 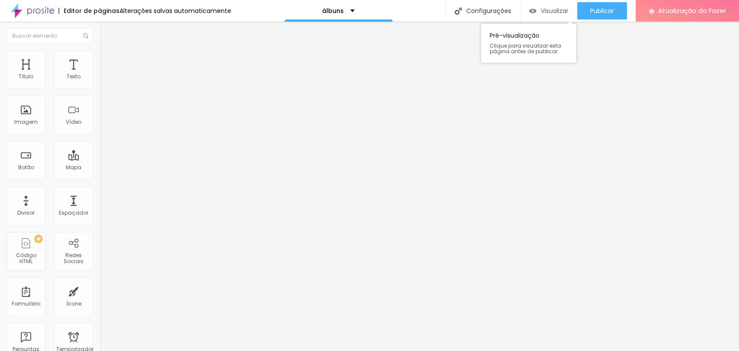 What do you see at coordinates (26, 76) in the screenshot?
I see `font: Título` at bounding box center [26, 76].